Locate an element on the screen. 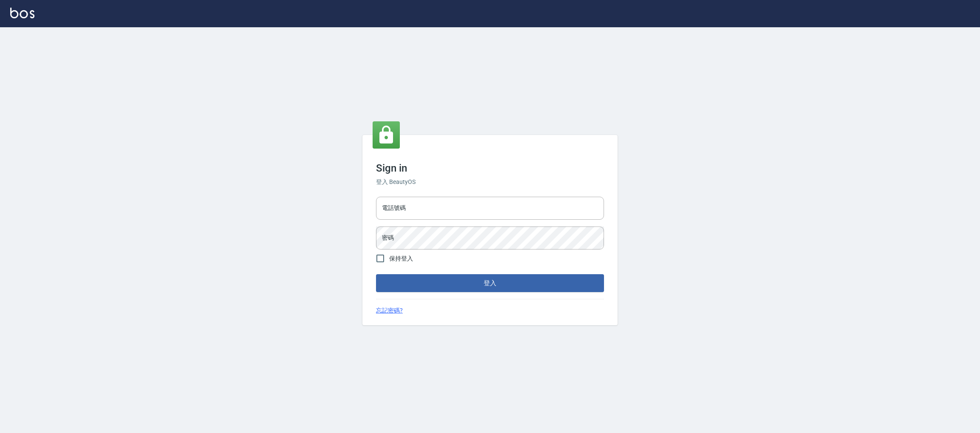 This screenshot has height=433, width=980. h6: 登入 BeautyOS is located at coordinates (490, 182).